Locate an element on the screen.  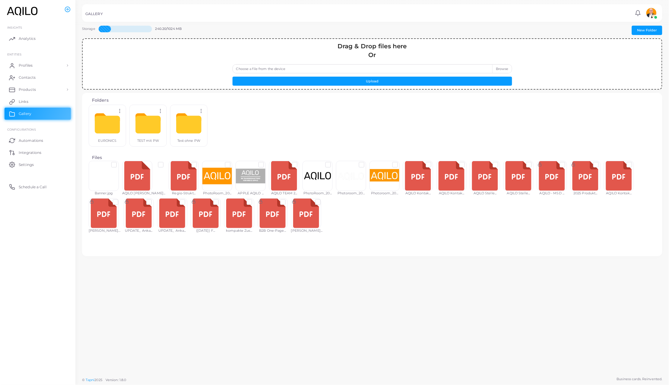
div: Regio-Strukt... is located at coordinates (184, 193).